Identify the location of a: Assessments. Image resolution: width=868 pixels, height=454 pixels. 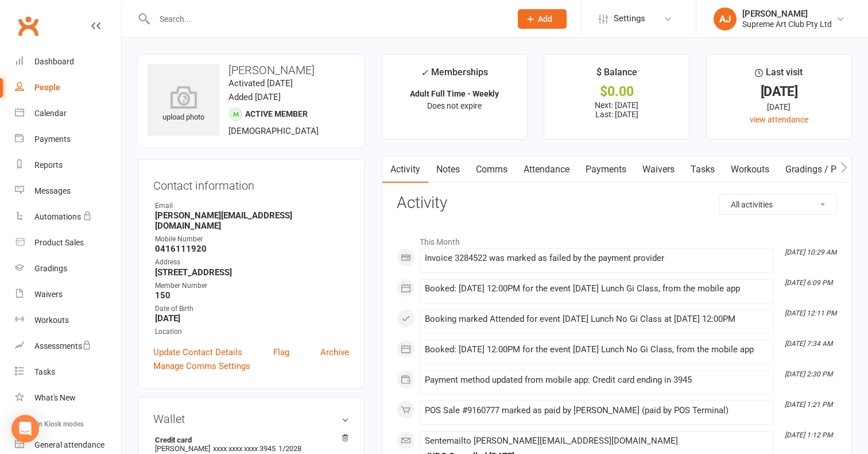
(68, 346).